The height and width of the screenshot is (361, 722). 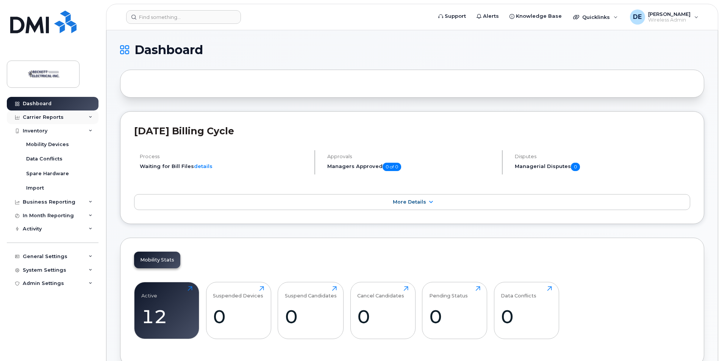 I want to click on div: Pending Status, so click(x=448, y=292).